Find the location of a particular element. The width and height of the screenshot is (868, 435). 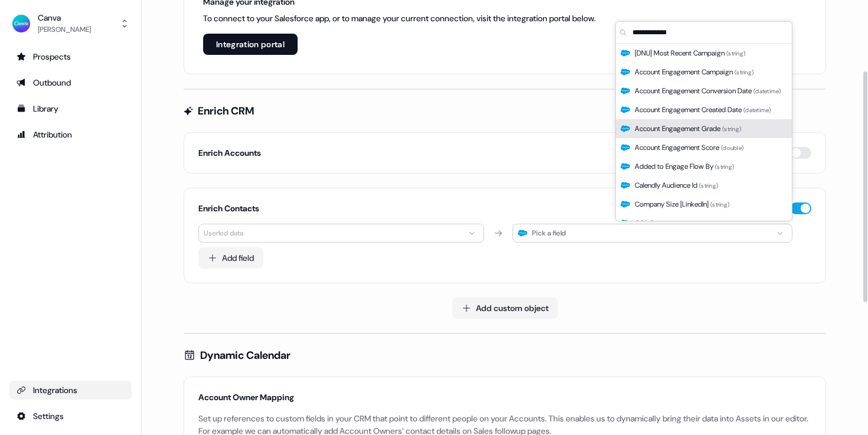

div: Prospects is located at coordinates (70, 57).